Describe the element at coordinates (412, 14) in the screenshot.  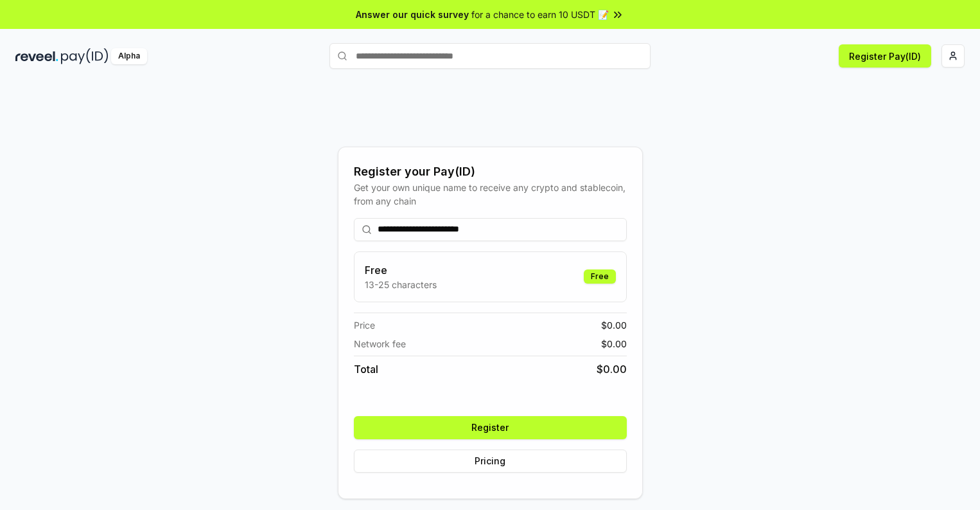
I see `span: Answer our quick survey` at that location.